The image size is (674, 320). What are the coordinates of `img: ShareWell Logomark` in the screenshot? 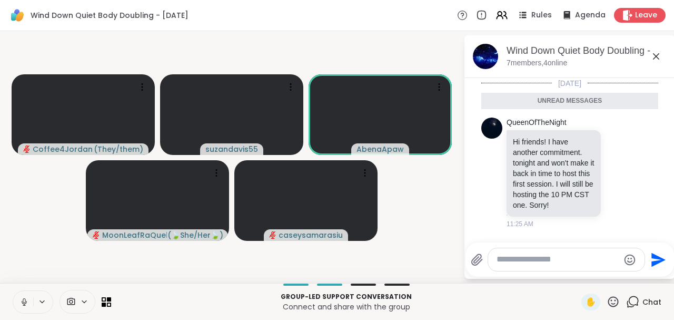 It's located at (17, 15).